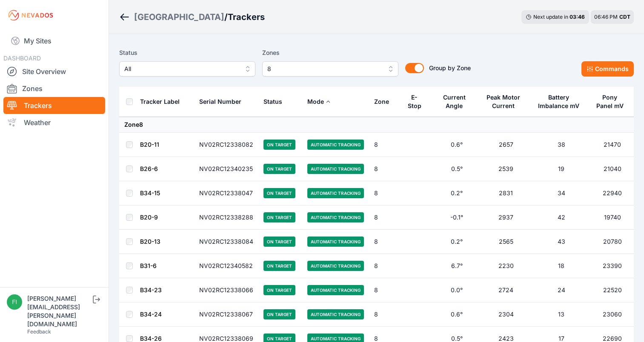 This screenshot has width=644, height=342. I want to click on td: 2230, so click(506, 266).